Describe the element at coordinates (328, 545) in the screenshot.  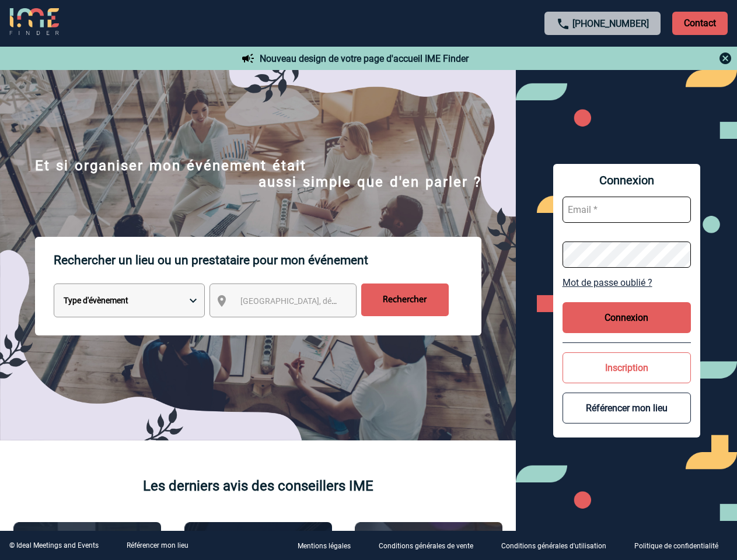
I see `a: Mentions légales` at that location.